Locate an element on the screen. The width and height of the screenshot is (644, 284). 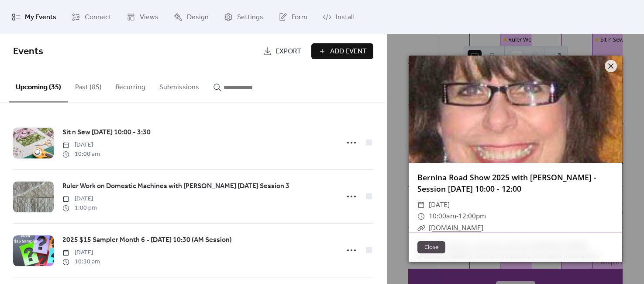
button: Close is located at coordinates (431, 247).